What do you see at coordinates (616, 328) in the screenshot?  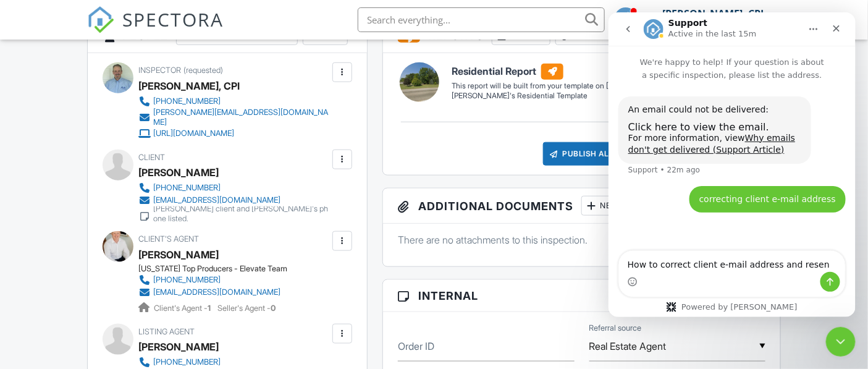 I see `label: Referral source` at bounding box center [616, 328].